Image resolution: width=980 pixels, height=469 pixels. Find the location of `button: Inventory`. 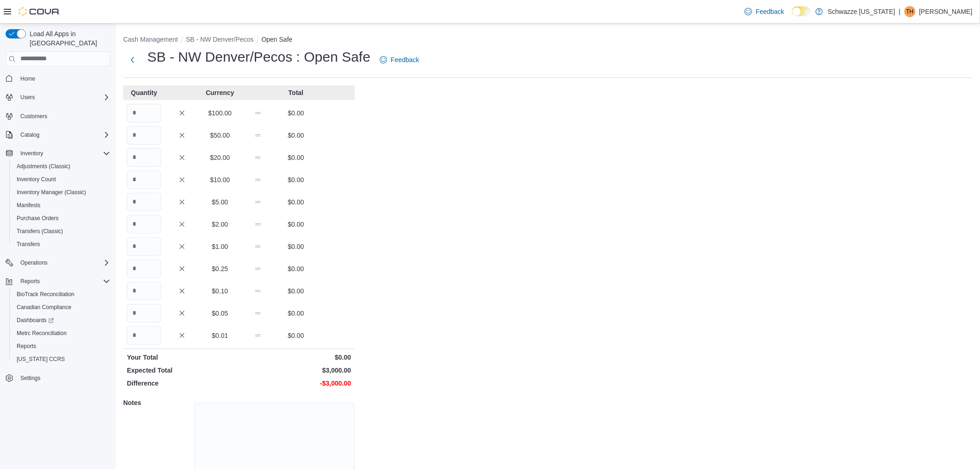

button: Inventory is located at coordinates (31, 153).